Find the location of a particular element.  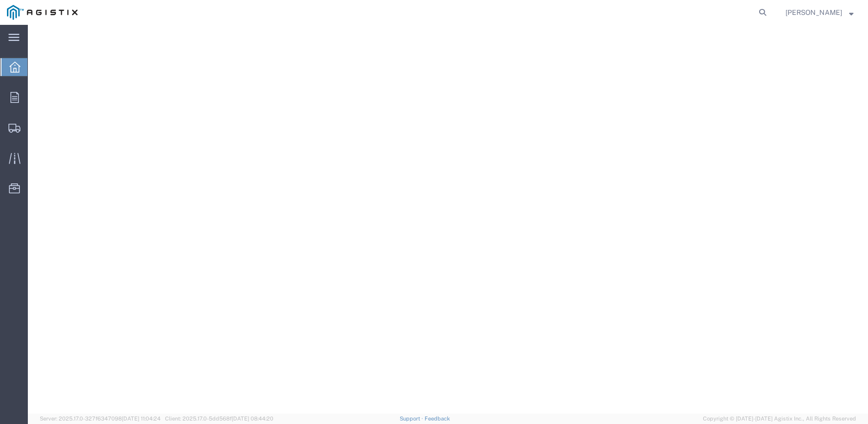

span: Client: 2025.17.0-5dd568f is located at coordinates (219, 418).